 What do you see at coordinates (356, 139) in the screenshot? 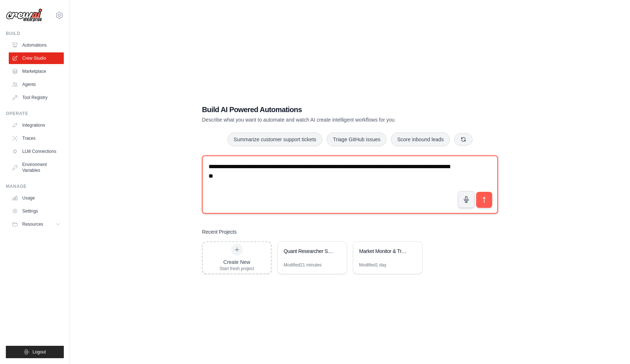
I see `button: Triage GitHub issues` at bounding box center [356, 139].